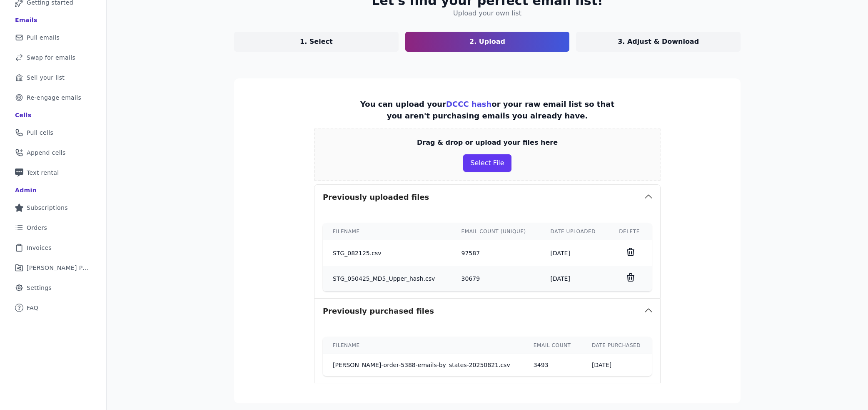 The height and width of the screenshot is (410, 868). Describe the element at coordinates (53, 57) in the screenshot. I see `a: Swap for emails` at that location.